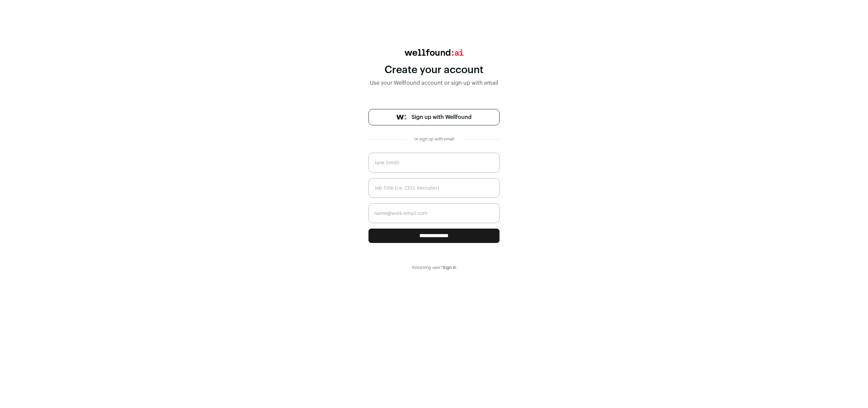  Describe the element at coordinates (434, 139) in the screenshot. I see `div: or sign up with email` at that location.